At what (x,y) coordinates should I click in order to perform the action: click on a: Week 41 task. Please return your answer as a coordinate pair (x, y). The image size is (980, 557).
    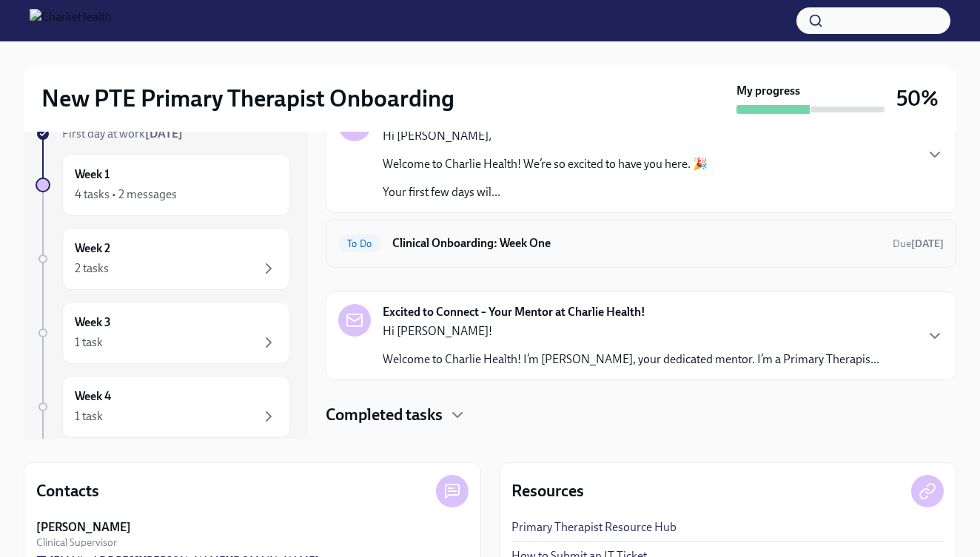
    Looking at the image, I should click on (163, 407).